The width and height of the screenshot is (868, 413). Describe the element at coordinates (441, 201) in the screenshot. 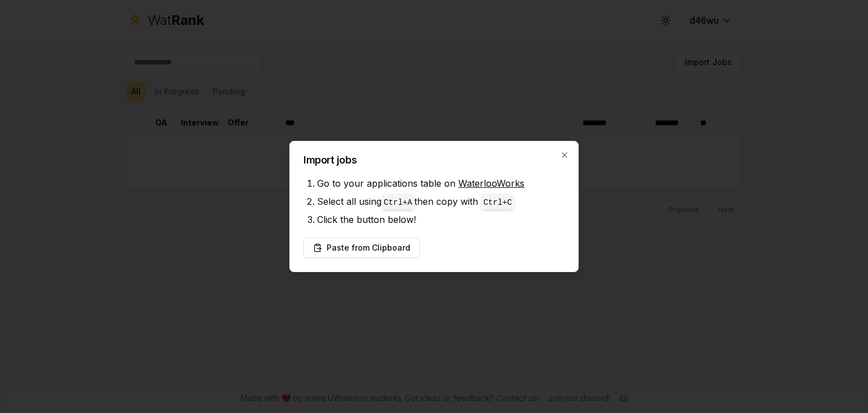

I see `li: Select all using then copy with` at that location.